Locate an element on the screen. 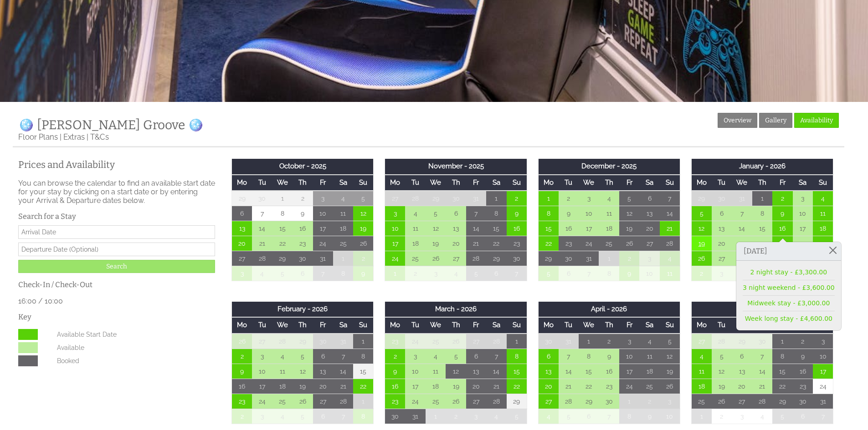  td: 28 is located at coordinates (476, 259).